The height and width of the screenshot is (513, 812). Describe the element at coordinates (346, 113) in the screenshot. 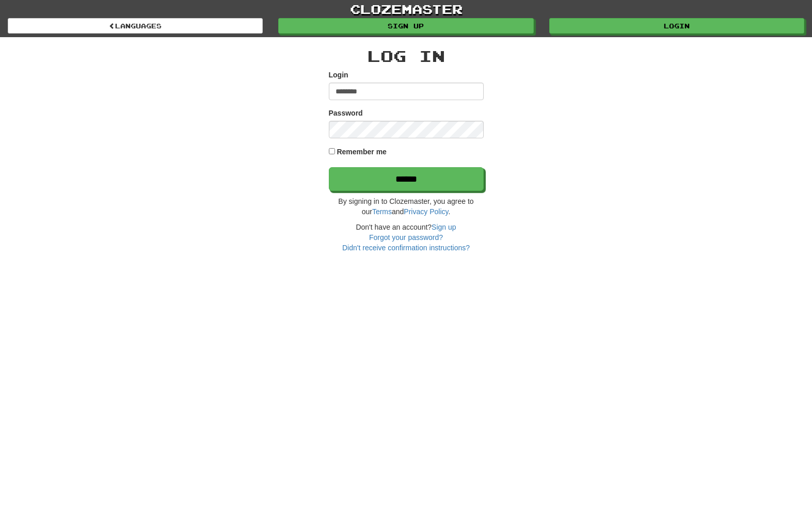

I see `label: Password` at that location.